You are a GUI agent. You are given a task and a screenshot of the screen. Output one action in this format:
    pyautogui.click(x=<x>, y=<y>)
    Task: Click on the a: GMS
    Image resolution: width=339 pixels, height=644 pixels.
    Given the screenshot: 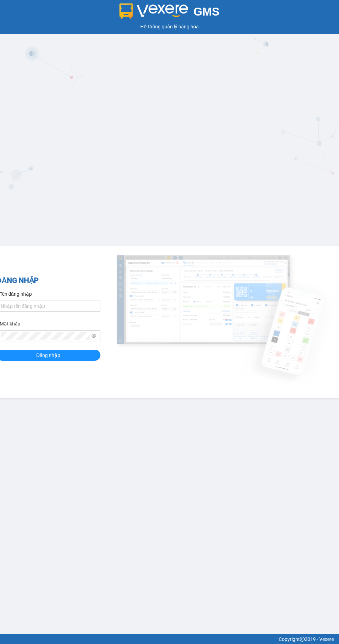 What is the action you would take?
    pyautogui.click(x=169, y=13)
    